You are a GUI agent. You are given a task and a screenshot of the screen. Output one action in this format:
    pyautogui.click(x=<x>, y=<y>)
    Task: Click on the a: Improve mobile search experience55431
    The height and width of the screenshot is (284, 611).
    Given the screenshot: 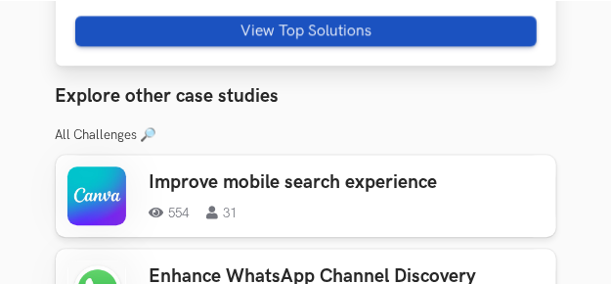 What is the action you would take?
    pyautogui.click(x=306, y=196)
    